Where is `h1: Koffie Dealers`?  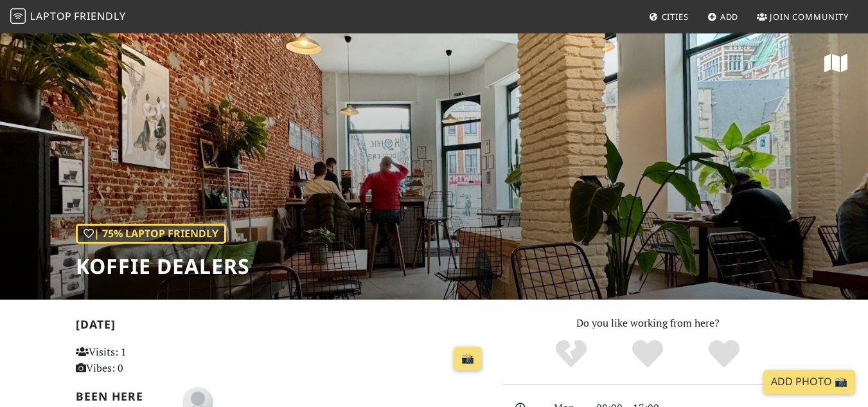 h1: Koffie Dealers is located at coordinates (163, 266).